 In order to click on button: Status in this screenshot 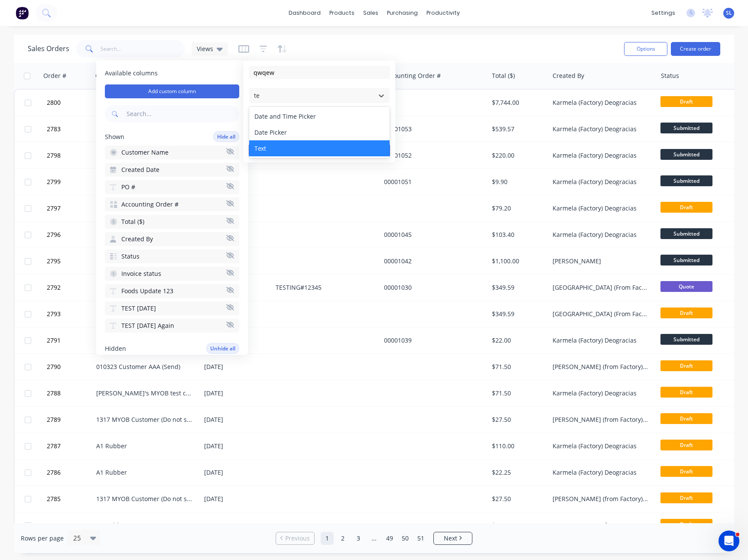, I will do `click(172, 256)`.